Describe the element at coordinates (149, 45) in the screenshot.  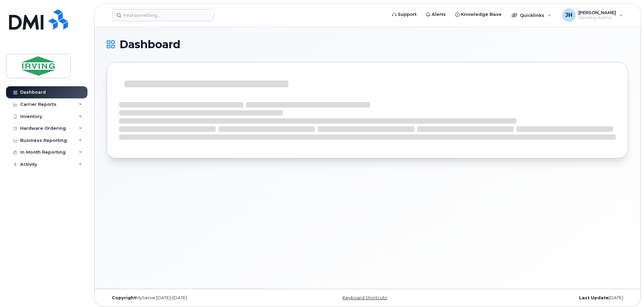
I see `span: Dashboard` at that location.